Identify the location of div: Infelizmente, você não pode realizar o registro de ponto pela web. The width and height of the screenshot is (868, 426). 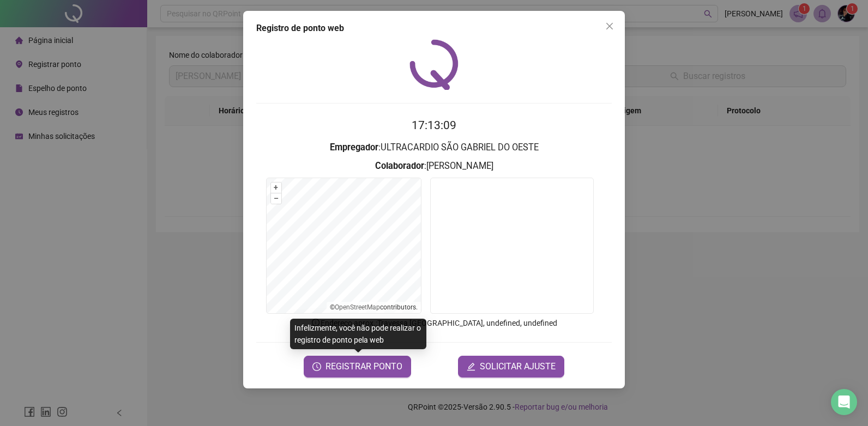
(359, 334).